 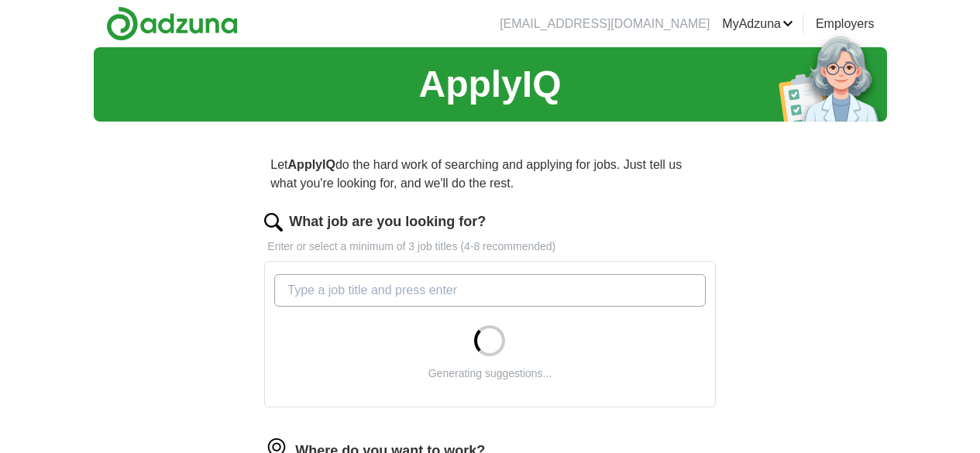 What do you see at coordinates (273, 222) in the screenshot?
I see `img: search.png` at bounding box center [273, 222].